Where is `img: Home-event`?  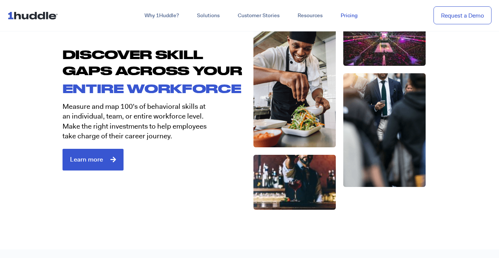
img: Home-event is located at coordinates (385, 38).